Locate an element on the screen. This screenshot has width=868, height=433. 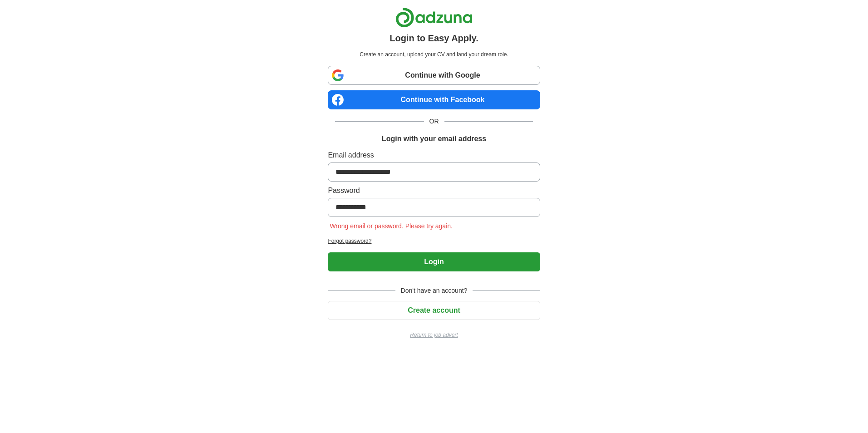
p: Return to job advert is located at coordinates (434, 335).